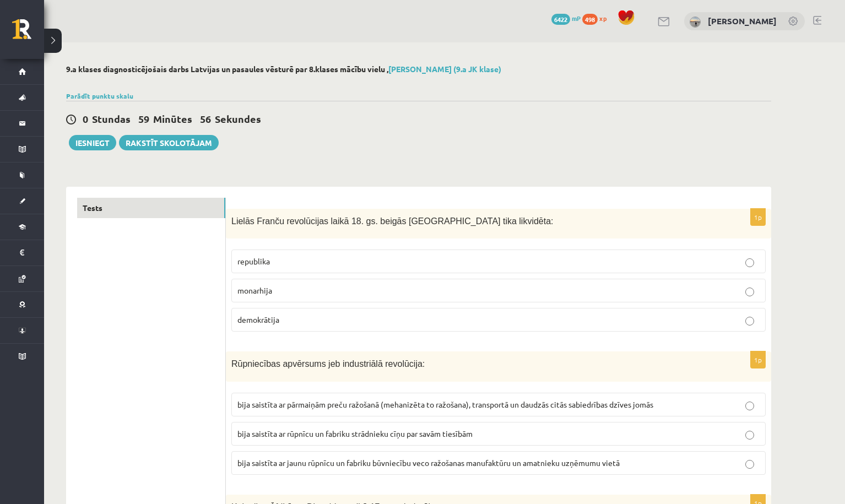 This screenshot has width=845, height=504. Describe the element at coordinates (695, 22) in the screenshot. I see `img: Milana Belavina` at that location.